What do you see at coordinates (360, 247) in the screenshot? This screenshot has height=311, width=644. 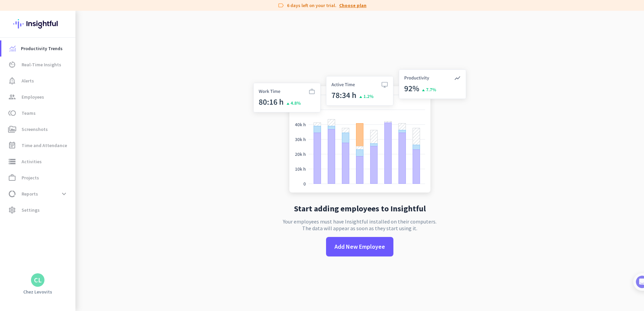 I see `span: Add New Employee` at bounding box center [360, 247].